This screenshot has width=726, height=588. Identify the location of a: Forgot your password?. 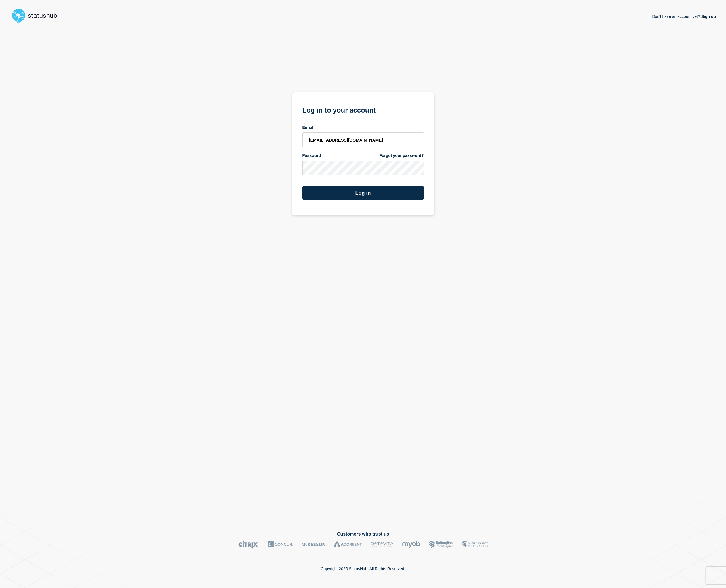
(401, 156).